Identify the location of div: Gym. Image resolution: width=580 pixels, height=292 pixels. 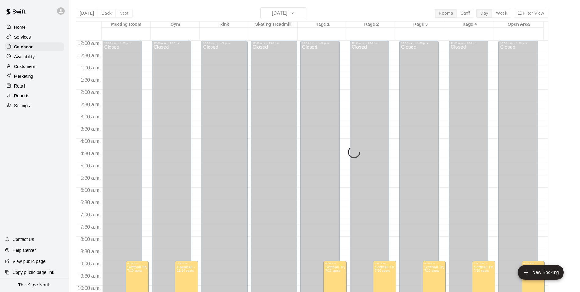
(175, 24).